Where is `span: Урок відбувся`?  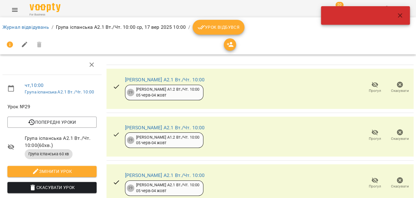
span: Урок відбувся is located at coordinates (219, 27).